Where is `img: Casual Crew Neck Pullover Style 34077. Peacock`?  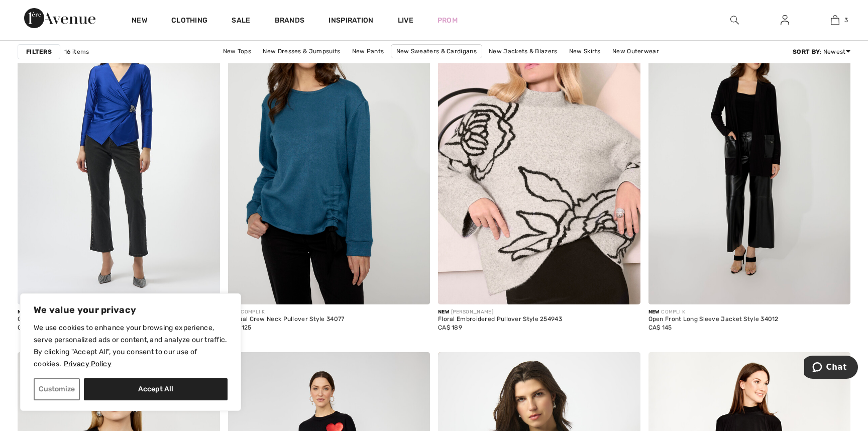
img: Casual Crew Neck Pullover Style 34077. Peacock is located at coordinates (329, 153).